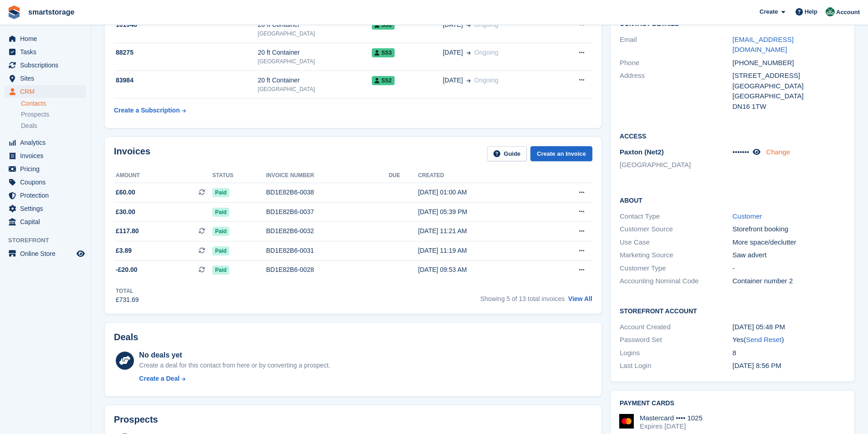 The width and height of the screenshot is (868, 434). What do you see at coordinates (757, 365) in the screenshot?
I see `time: 2025-08-09 19:56:45 UTC` at bounding box center [757, 365].